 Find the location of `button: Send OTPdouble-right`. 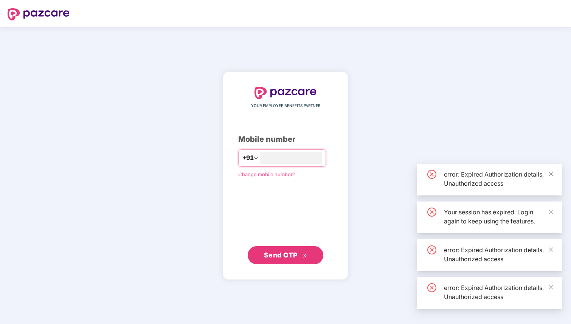

button: Send OTPdouble-right is located at coordinates (285, 255).